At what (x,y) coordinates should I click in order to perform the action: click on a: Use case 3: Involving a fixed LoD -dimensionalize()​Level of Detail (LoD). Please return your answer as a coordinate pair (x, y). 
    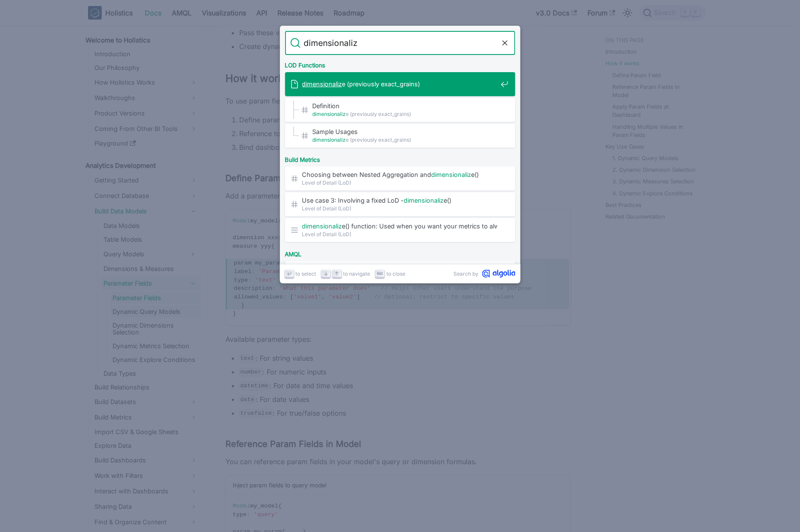
    Looking at the image, I should click on (400, 204).